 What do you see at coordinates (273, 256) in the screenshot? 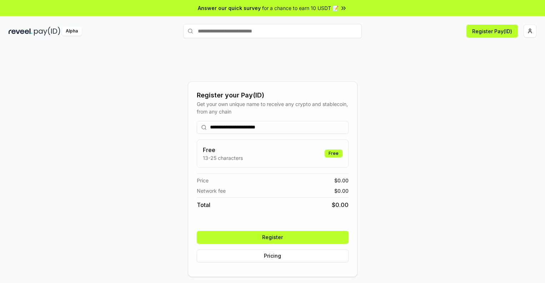
I see `button: Pricing` at bounding box center [273, 256].